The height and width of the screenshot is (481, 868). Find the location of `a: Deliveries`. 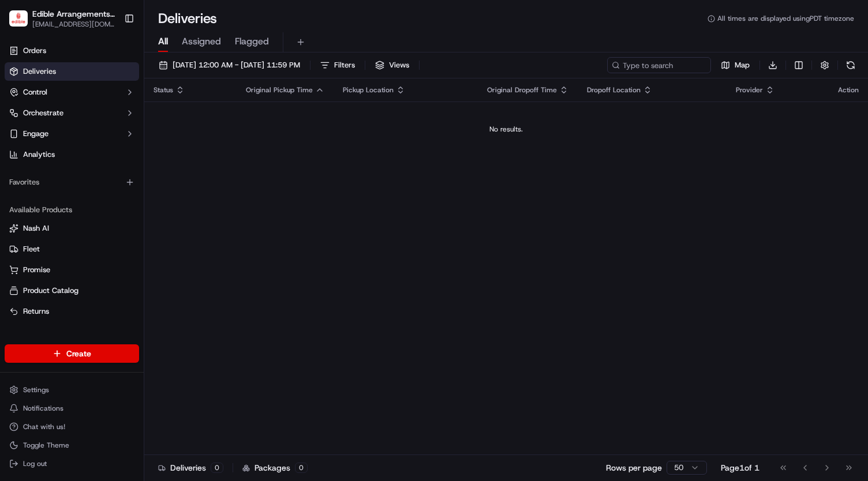

a: Deliveries is located at coordinates (72, 71).